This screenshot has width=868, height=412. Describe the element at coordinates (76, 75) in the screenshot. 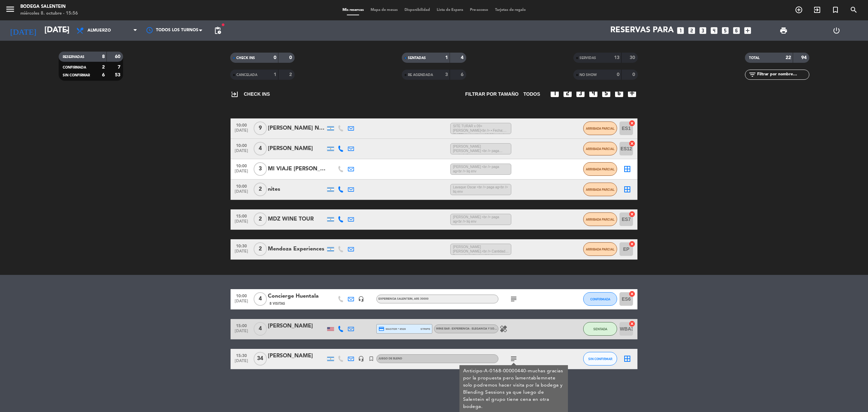

I see `span: SIN CONFIRMAR` at that location.